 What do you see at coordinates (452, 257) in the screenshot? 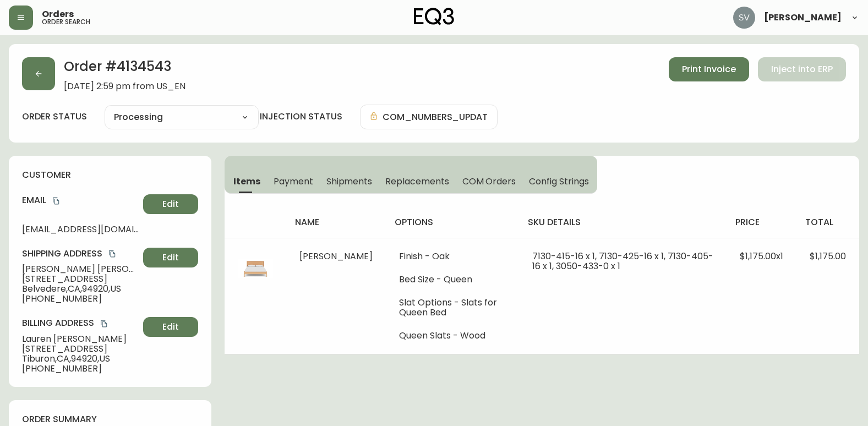
I see `li: Finish - Oak` at bounding box center [452, 257].